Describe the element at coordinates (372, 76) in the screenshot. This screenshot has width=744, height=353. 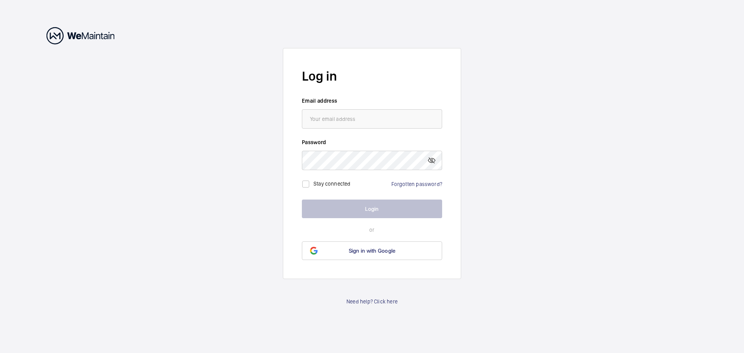
I see `h2: Log in` at that location.